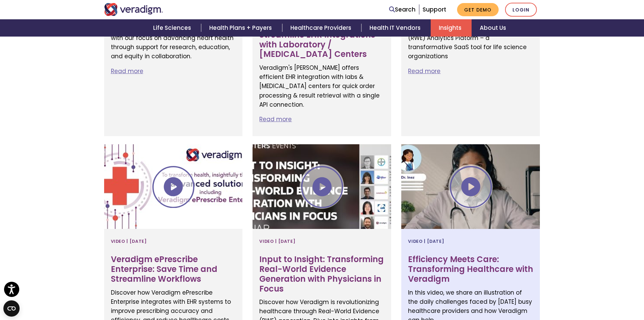 The image size is (644, 320). Describe the element at coordinates (521, 10) in the screenshot. I see `a: Login` at that location.